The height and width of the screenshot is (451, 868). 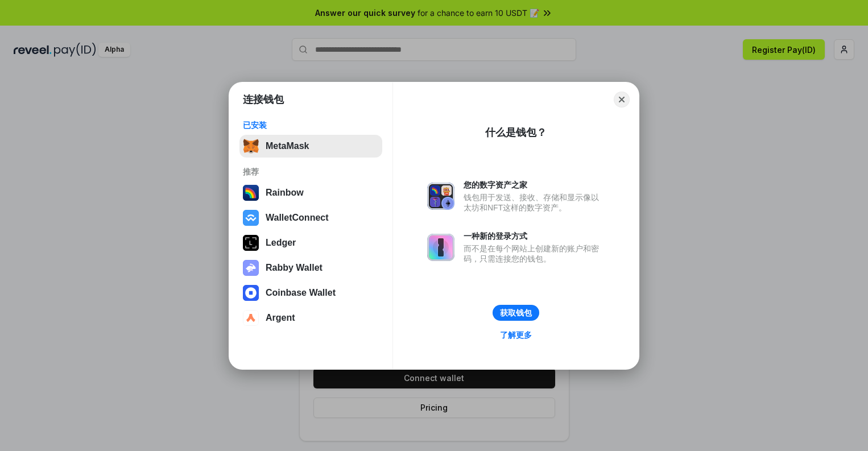 What do you see at coordinates (300, 293) in the screenshot?
I see `div: Coinbase Wallet` at bounding box center [300, 293].